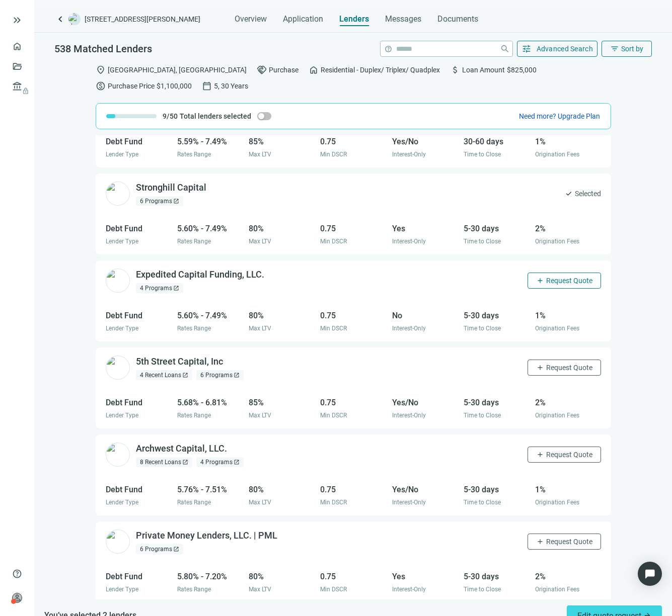 This screenshot has height=616, width=672. I want to click on div: 4 Programs, so click(159, 288).